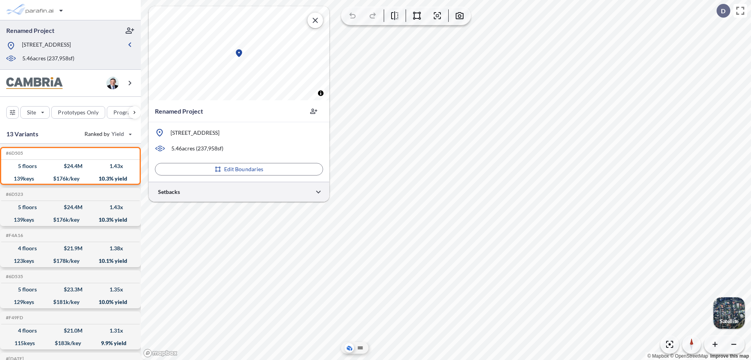  Describe the element at coordinates (128, 112) in the screenshot. I see `button: Program` at that location.